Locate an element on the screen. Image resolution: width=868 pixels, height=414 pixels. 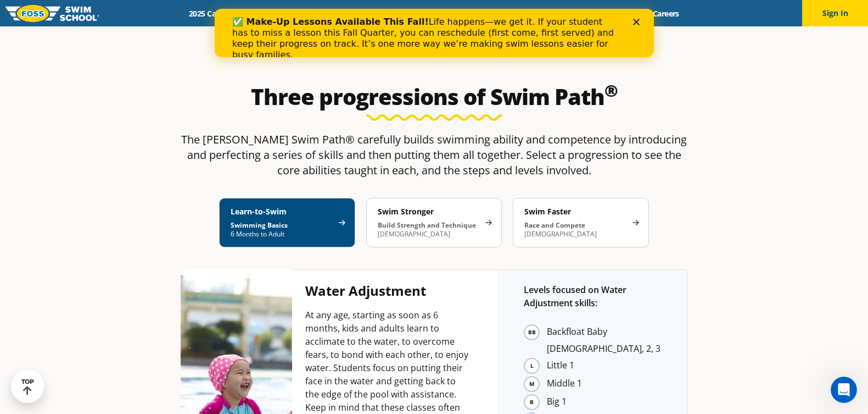
div: Close is located at coordinates (424, 13).